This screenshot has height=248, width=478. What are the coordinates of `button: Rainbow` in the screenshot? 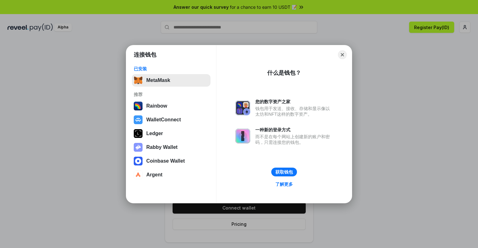 It's located at (171, 106).